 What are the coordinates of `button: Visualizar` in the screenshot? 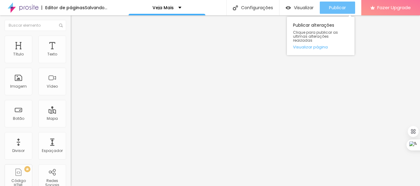 It's located at (299, 8).